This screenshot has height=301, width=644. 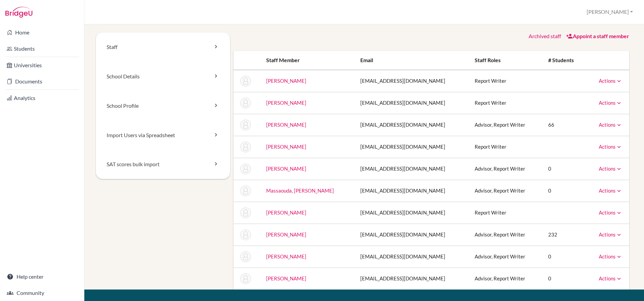 What do you see at coordinates (246, 147) in the screenshot?
I see `img: Fatima Djelidi-Lakhdar` at bounding box center [246, 147].